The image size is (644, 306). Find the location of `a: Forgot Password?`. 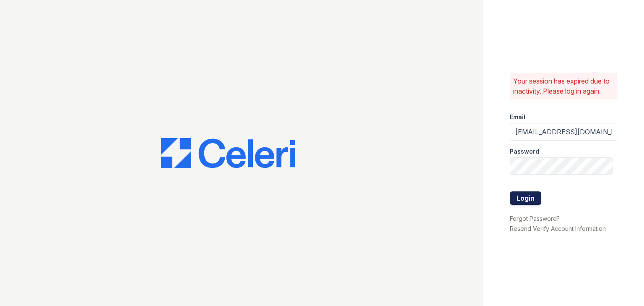

a: Forgot Password? is located at coordinates (535, 218).